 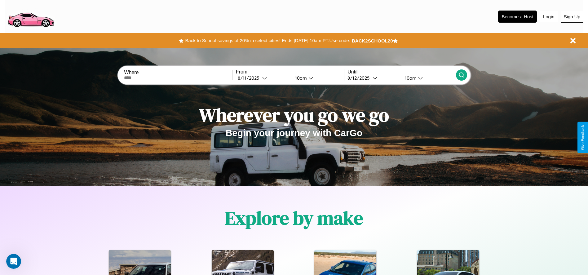 What do you see at coordinates (360, 78) in the screenshot?
I see `div: 8 / 12 / 2025` at bounding box center [360, 78].